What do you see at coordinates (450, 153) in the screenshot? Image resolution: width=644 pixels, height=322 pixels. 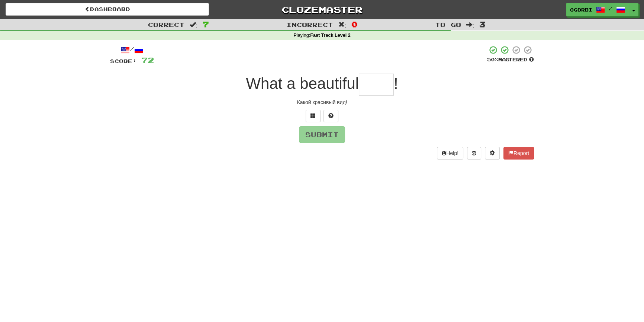 I see `button: Help!` at bounding box center [450, 153].